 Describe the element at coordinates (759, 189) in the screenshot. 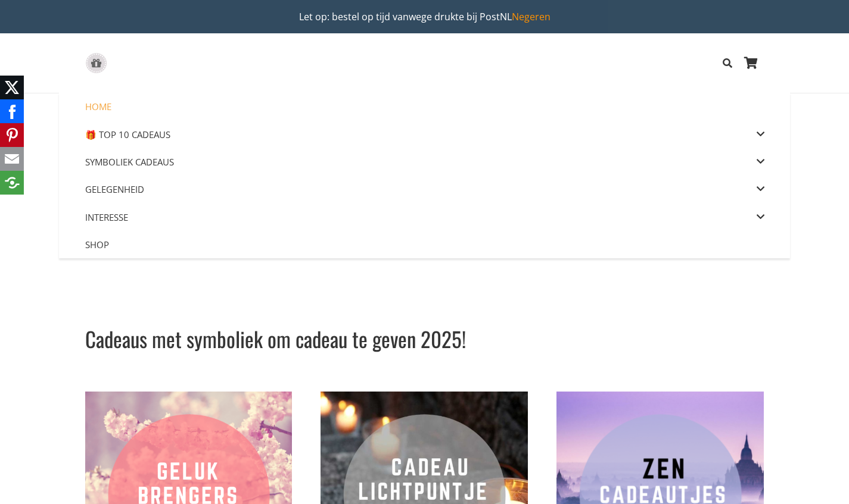

I see `span: GELEGENHEID Menu` at that location.